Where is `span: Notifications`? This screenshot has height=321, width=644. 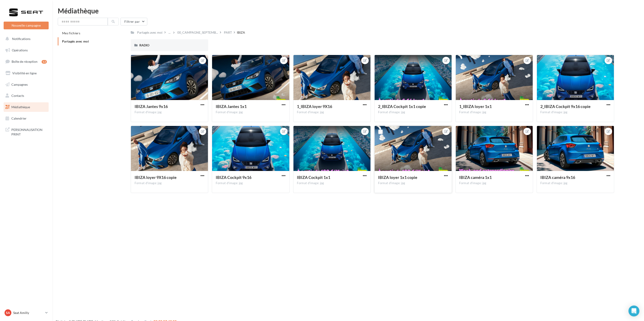 span: Notifications is located at coordinates (21, 39).